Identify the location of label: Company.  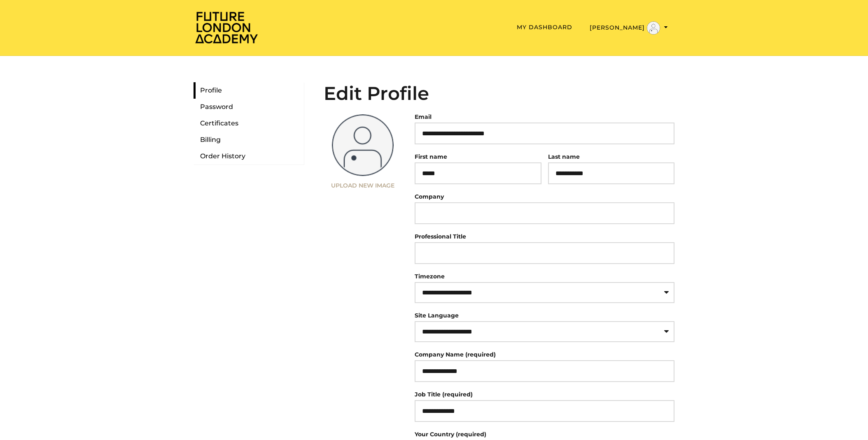
(429, 197).